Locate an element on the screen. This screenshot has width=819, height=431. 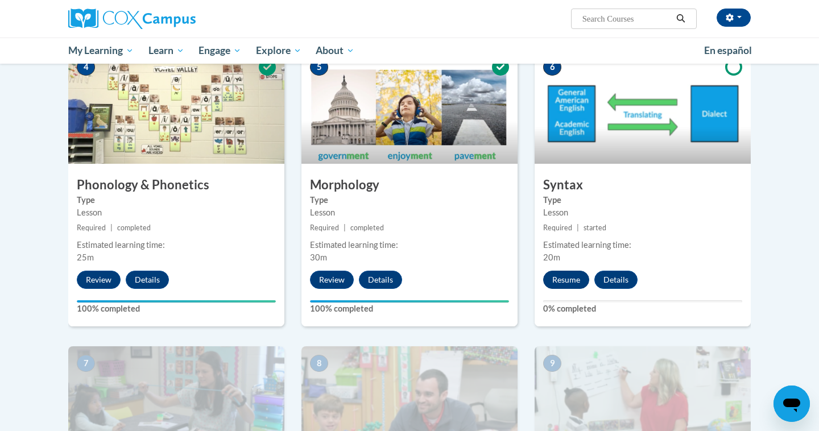
span: started is located at coordinates (595, 228).